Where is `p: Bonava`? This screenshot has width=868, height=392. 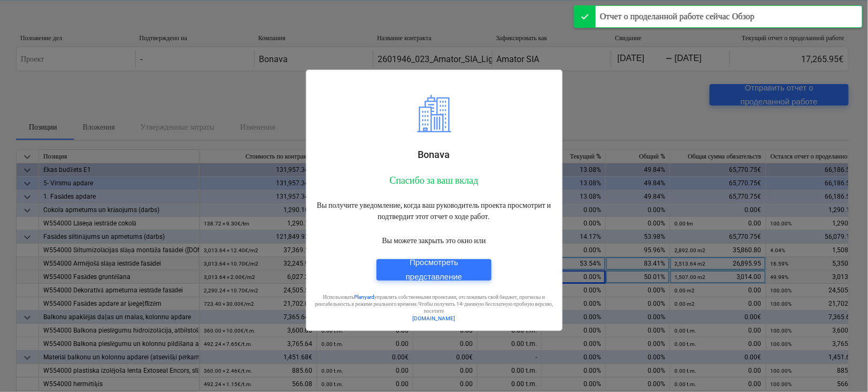
p: Bonava is located at coordinates (434, 155).